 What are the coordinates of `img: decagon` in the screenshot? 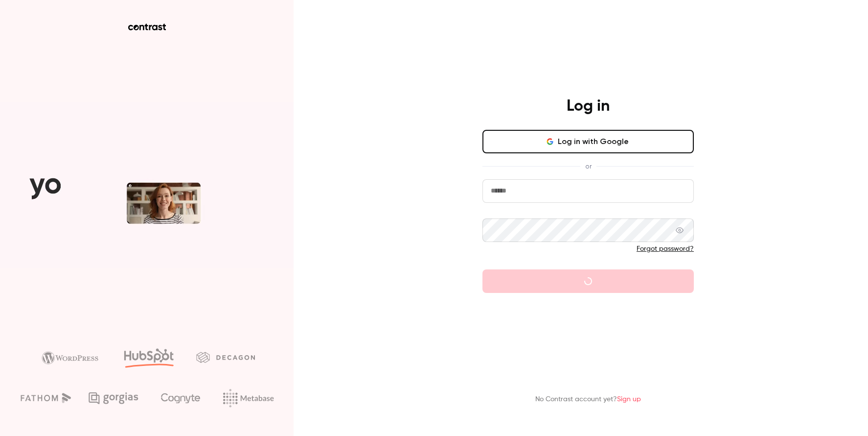 It's located at (225, 358).